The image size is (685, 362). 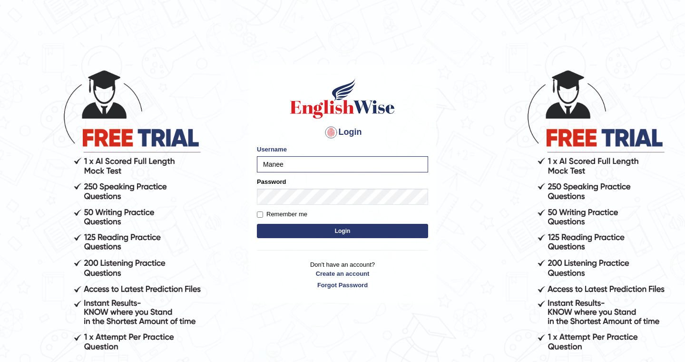 I want to click on label: Password, so click(x=271, y=181).